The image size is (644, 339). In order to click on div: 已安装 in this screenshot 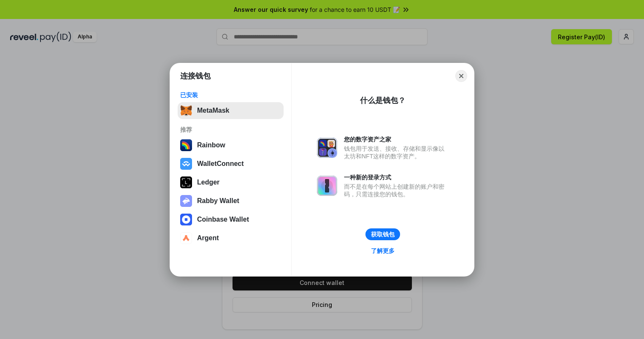, I will do `click(230, 95)`.